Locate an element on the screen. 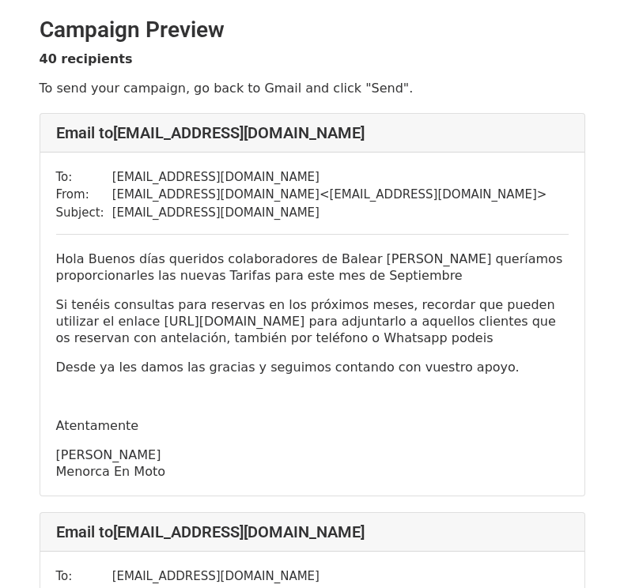 The height and width of the screenshot is (588, 624). h2: Campaign Preview is located at coordinates (312, 30).